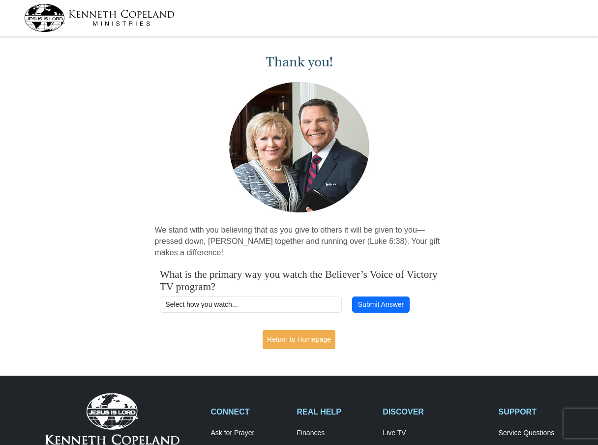 This screenshot has height=445, width=598. I want to click on h2: REAL HELP, so click(335, 412).